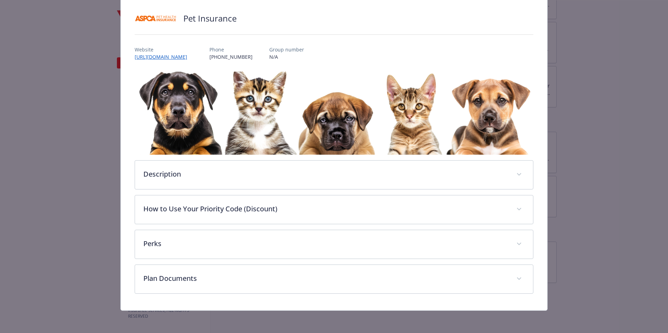 Image resolution: width=668 pixels, height=333 pixels. I want to click on p: Description, so click(326, 174).